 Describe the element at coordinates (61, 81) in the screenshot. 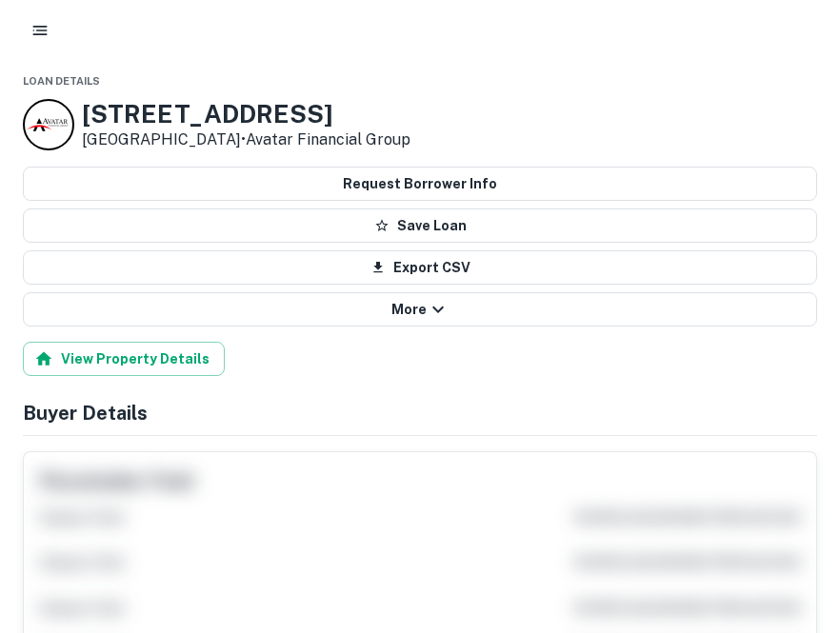

I see `span: Loan Details` at that location.